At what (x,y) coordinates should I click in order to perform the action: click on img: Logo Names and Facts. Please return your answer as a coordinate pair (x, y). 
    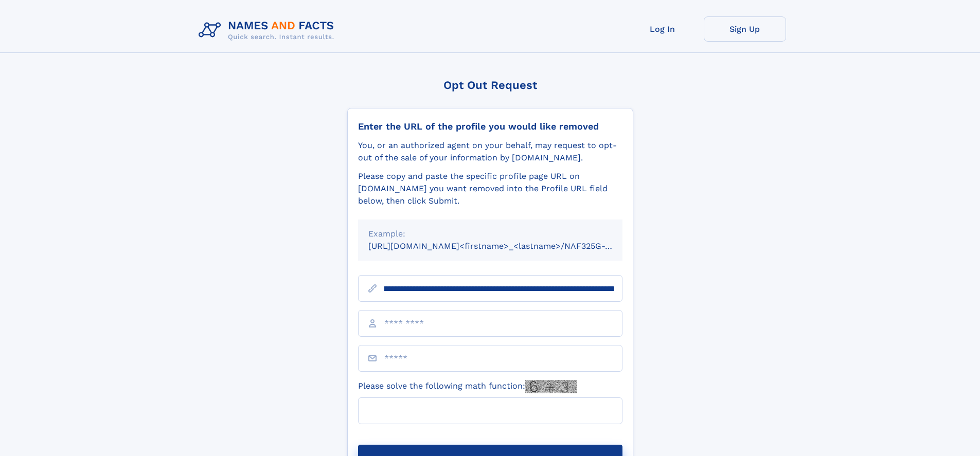
    Looking at the image, I should click on (268, 31).